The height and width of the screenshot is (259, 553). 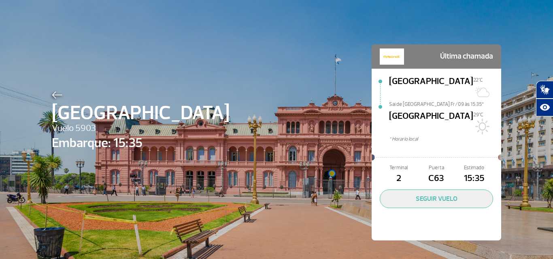 What do you see at coordinates (544, 99) in the screenshot?
I see `div: Plugin de acessibilidade da Hand Talk.` at bounding box center [544, 99].